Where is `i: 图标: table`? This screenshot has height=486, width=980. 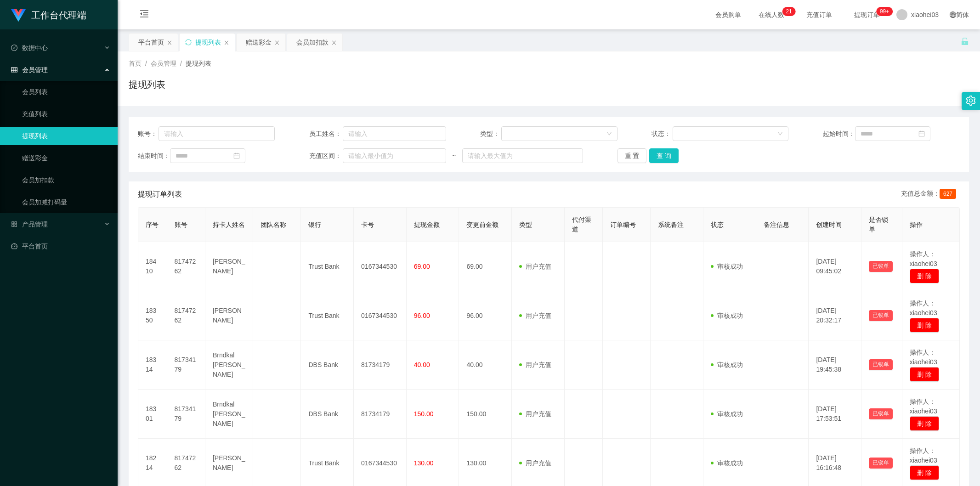 i: 图标: table is located at coordinates (14, 70).